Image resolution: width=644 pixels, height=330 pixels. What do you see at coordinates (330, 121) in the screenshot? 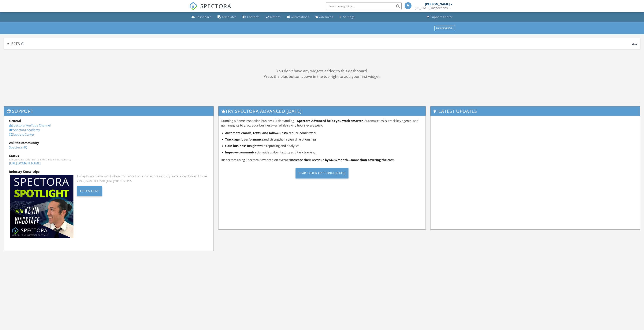
I see `strong: Spectora Advanced helps you work smarter` at bounding box center [330, 121].